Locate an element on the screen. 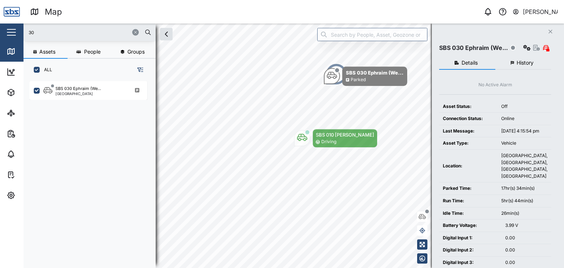  span: History is located at coordinates (525, 63).